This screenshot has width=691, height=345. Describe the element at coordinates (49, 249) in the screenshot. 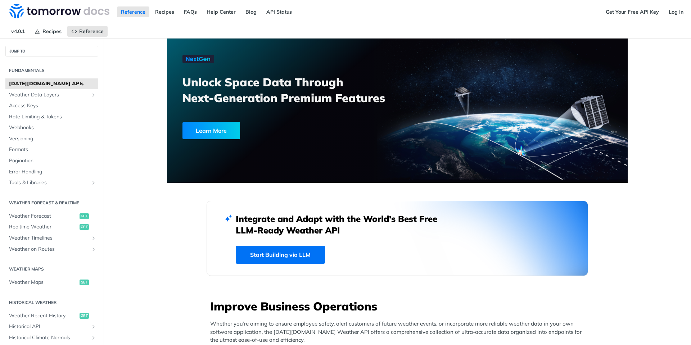

I see `span: Weather on Routes` at that location.